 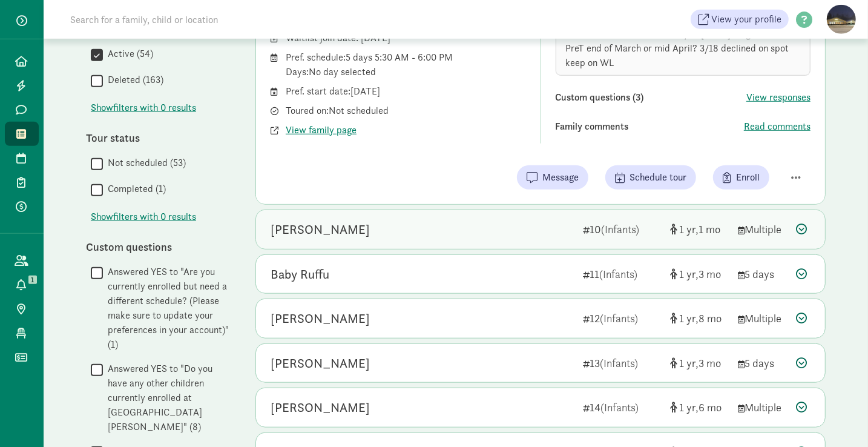 I want to click on div: Custom questions, so click(x=159, y=247).